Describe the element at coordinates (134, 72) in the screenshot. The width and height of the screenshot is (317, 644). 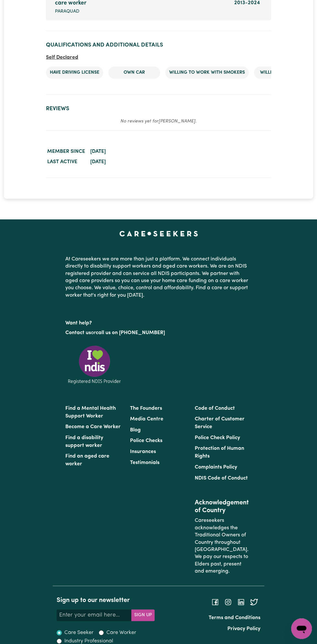
I see `li: Own Car` at that location.